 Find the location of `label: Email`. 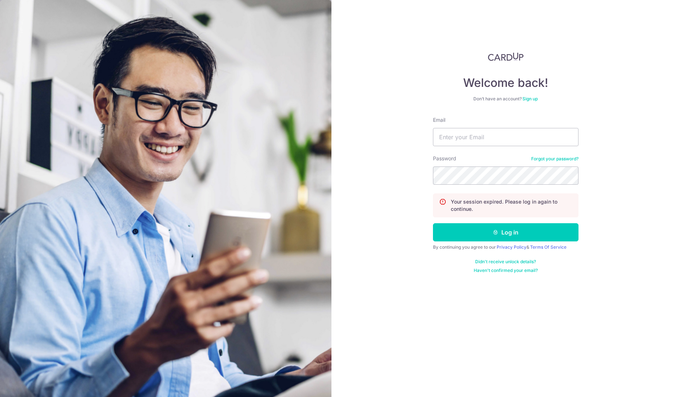

label: Email is located at coordinates (439, 120).